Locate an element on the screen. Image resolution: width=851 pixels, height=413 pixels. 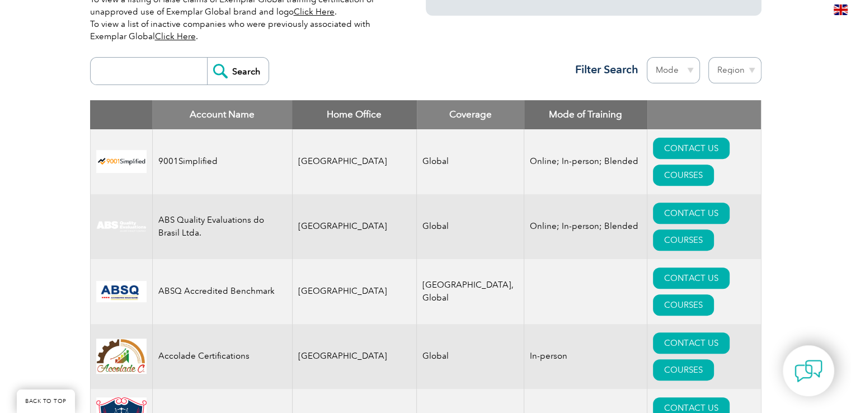
th: Mode of Training: activate to sort column ascending is located at coordinates (586, 115).